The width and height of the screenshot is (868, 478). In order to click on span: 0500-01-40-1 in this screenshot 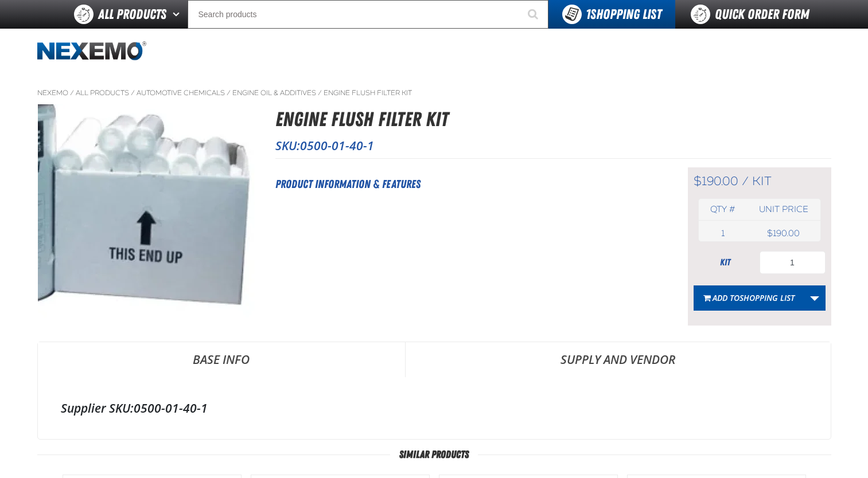, I will do `click(337, 146)`.